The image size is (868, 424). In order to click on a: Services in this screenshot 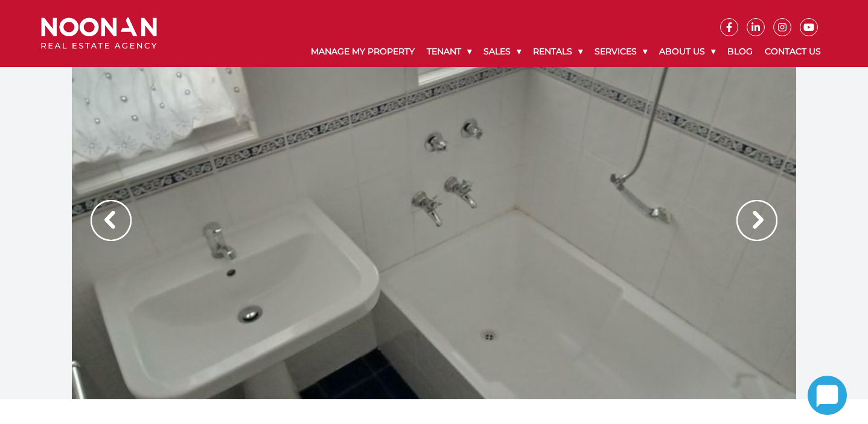, I will do `click(620, 51)`.